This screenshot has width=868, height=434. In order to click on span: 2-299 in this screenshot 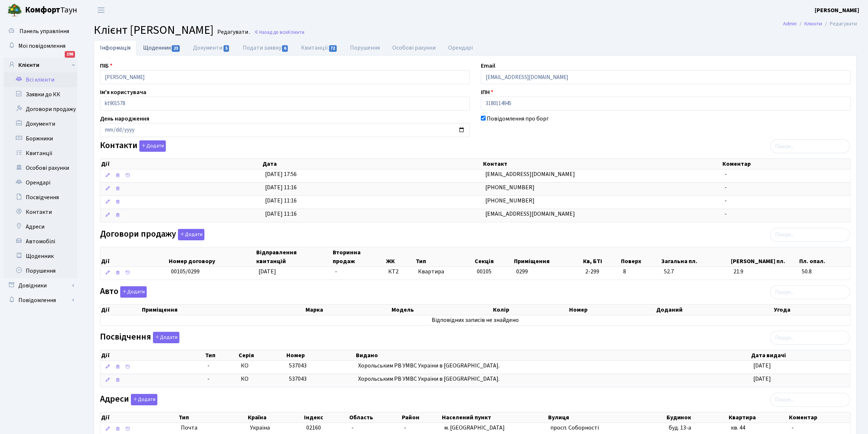, I will do `click(601, 271)`.